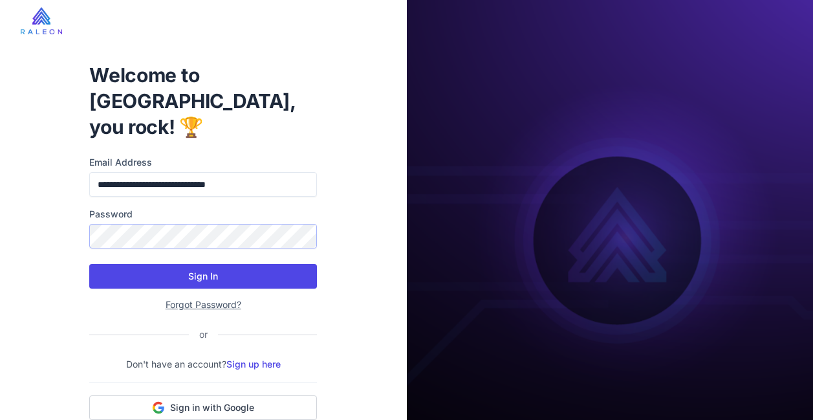  What do you see at coordinates (203, 304) in the screenshot?
I see `a: Forgot Password?` at bounding box center [203, 304].